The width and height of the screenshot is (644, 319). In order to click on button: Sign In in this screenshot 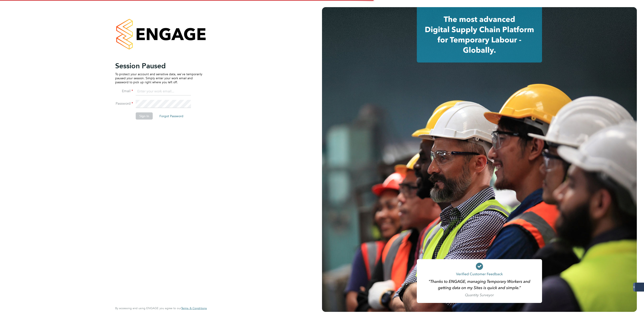, I will do `click(144, 116)`.